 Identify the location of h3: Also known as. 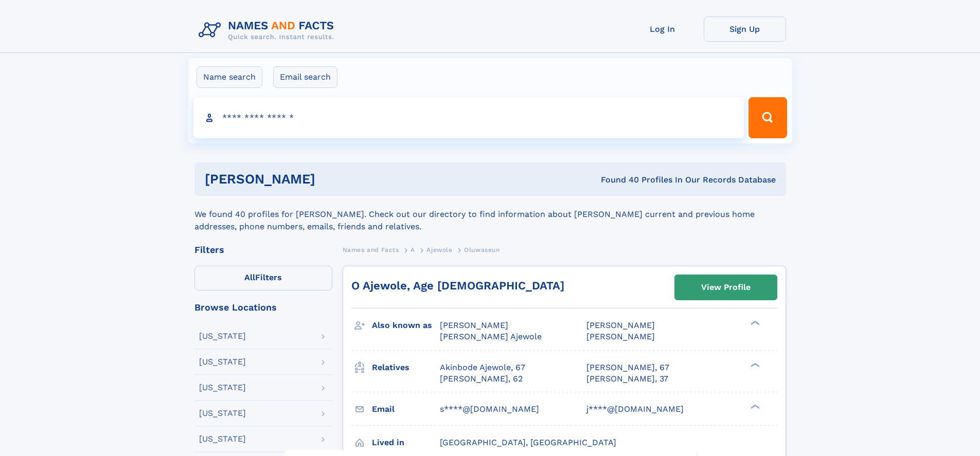
(406, 326).